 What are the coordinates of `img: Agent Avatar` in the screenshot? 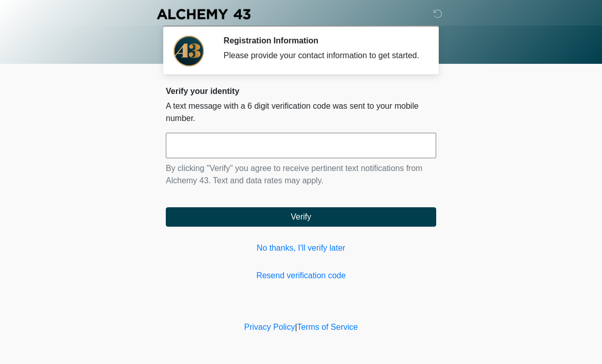 It's located at (189, 51).